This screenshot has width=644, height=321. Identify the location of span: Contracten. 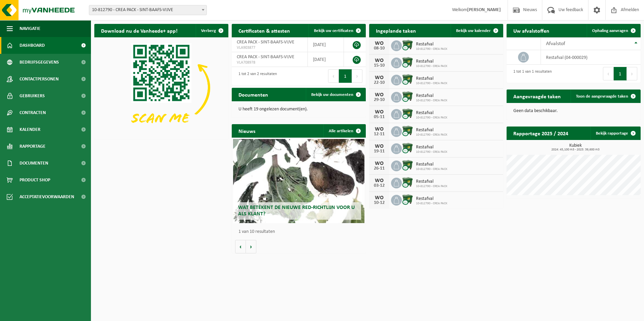
(33, 113).